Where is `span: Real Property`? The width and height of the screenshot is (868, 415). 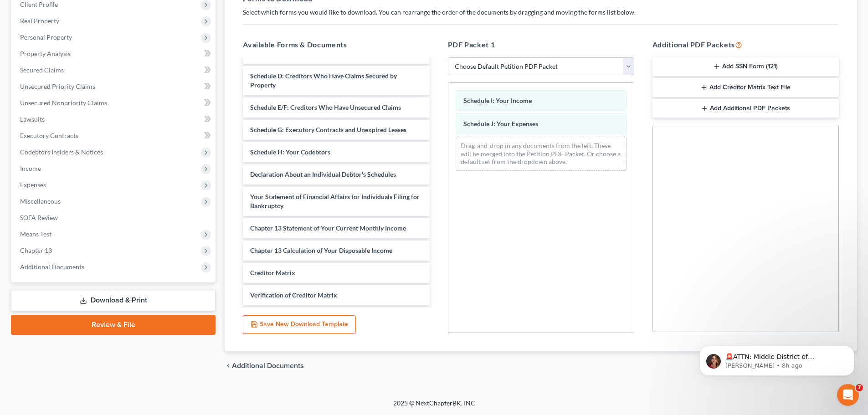
span: Real Property is located at coordinates (40, 20).